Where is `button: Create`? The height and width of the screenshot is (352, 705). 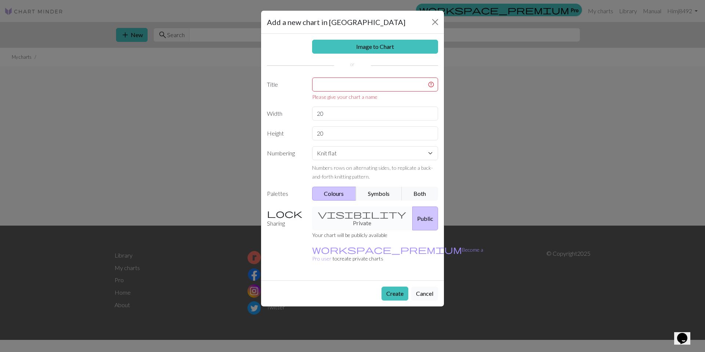 button: Create is located at coordinates (395, 293).